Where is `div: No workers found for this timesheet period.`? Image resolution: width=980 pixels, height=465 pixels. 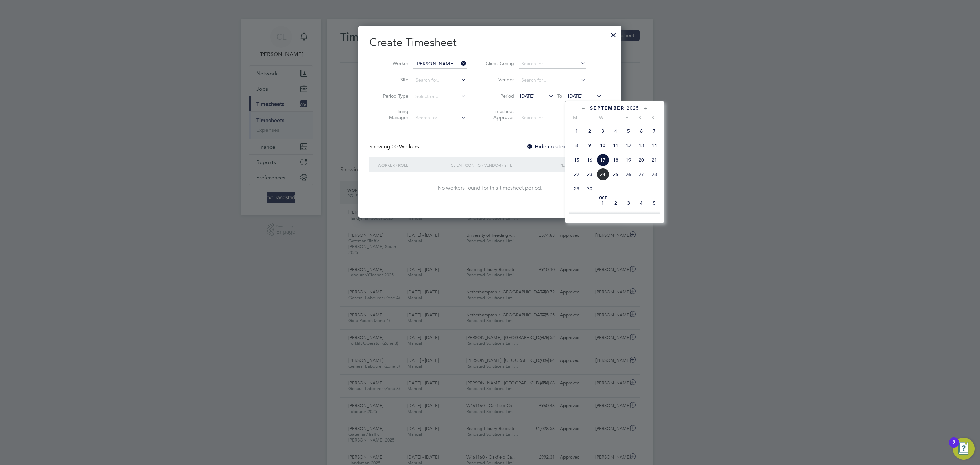 div: No workers found for this timesheet period. is located at coordinates (490, 188).